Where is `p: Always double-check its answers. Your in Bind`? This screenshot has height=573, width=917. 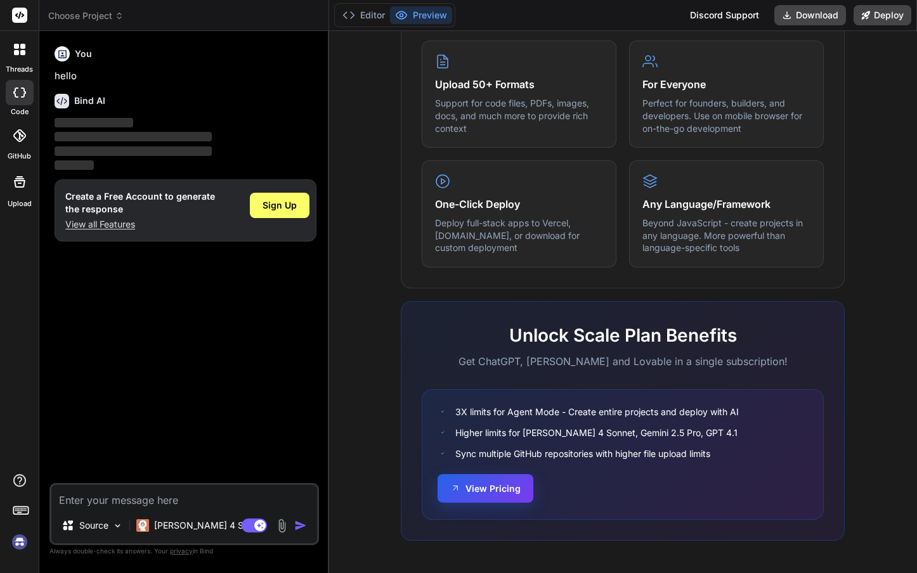
p: Always double-check its answers. Your in Bind is located at coordinates (184, 551).